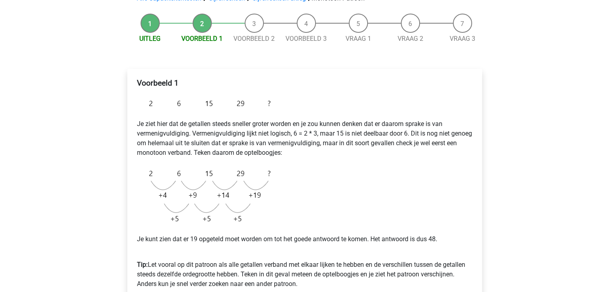  I want to click on p: Let vooral op dit patroon als alle getallen verband met elkaar lijken te hebben en de verschillen..., so click(305, 270).